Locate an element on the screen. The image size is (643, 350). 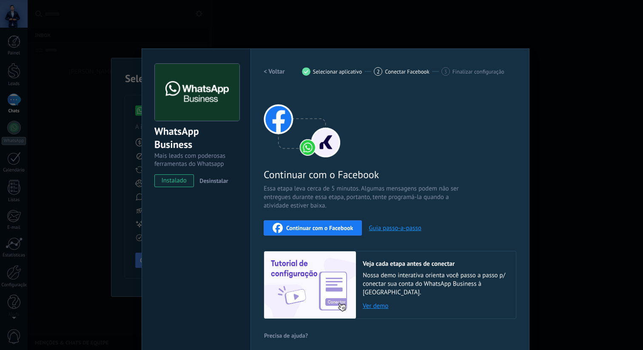
div: Mais leads com poderosas ferramentas do Whatsapp is located at coordinates (196, 160).